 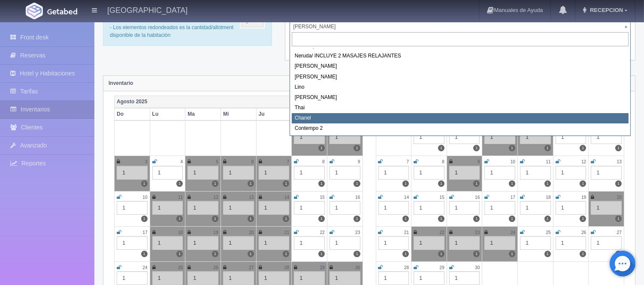 I want to click on div: Contempo 2, so click(x=460, y=128).